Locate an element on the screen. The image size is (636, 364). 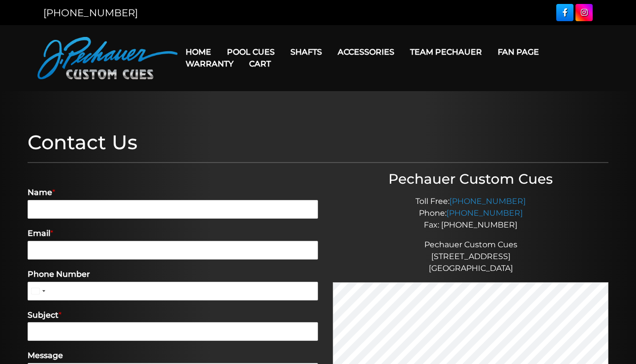
a: Fan Page is located at coordinates (518, 52).